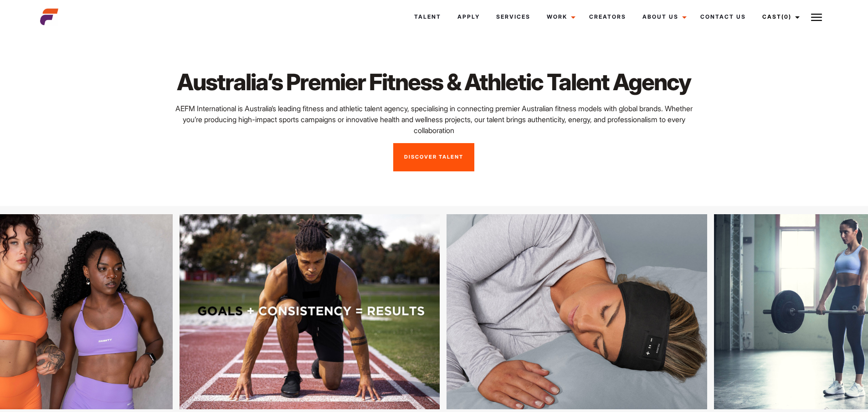 The image size is (868, 412). Describe the element at coordinates (513, 17) in the screenshot. I see `a: Services` at that location.